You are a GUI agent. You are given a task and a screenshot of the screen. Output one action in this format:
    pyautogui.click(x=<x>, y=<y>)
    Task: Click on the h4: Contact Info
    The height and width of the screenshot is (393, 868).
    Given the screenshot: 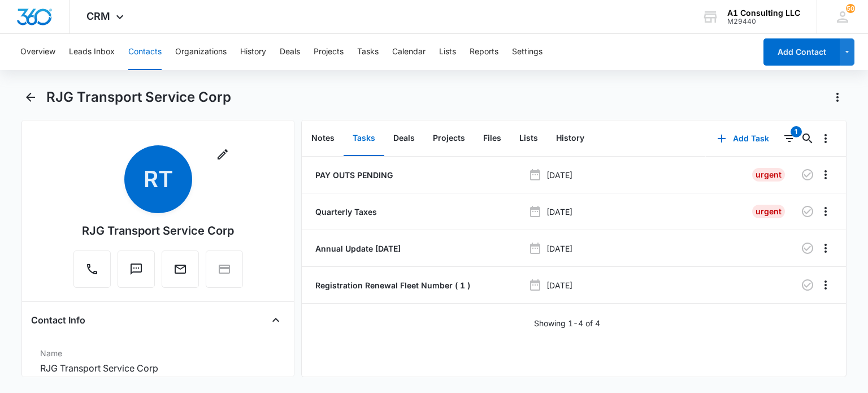 What is the action you would take?
    pyautogui.click(x=58, y=320)
    